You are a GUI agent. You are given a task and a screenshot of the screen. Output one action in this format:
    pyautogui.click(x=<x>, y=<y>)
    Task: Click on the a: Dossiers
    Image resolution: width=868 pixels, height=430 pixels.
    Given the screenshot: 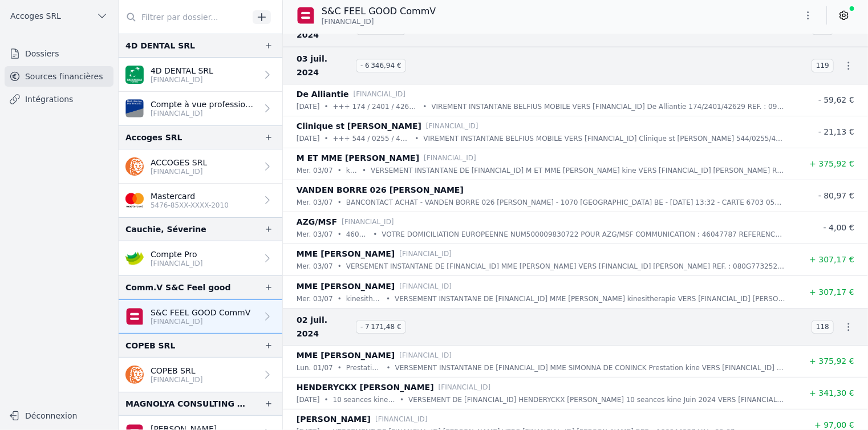 What is the action you would take?
    pyautogui.click(x=59, y=54)
    